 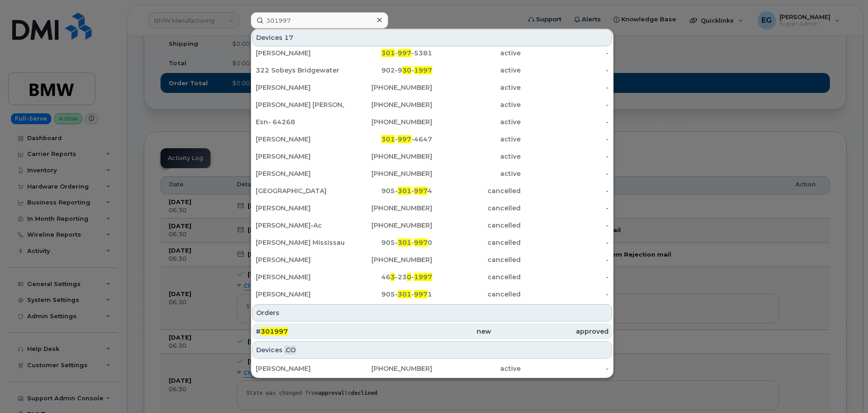 What do you see at coordinates (423, 277) in the screenshot?
I see `span: 1997` at bounding box center [423, 277].